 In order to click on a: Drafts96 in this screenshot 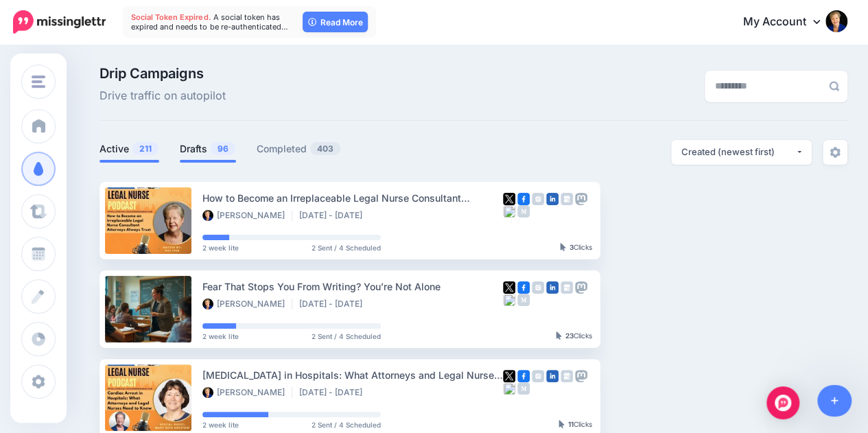, I will do `click(208, 149)`.